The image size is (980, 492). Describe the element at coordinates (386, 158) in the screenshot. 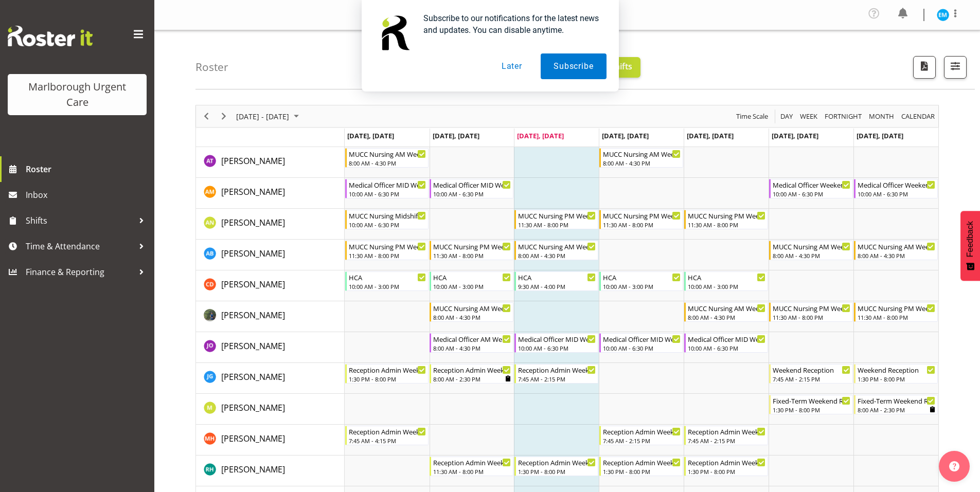

I see `div: Agnes Tyson"s event - MUCC Nursing AM Weekday Begin From Monday, September 1, 2025 at 8:00:00 AM ...` at that location.